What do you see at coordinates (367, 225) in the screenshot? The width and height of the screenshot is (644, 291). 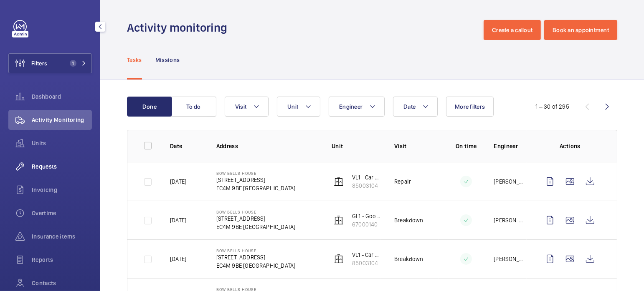 I see `p: 67000140` at bounding box center [367, 225].